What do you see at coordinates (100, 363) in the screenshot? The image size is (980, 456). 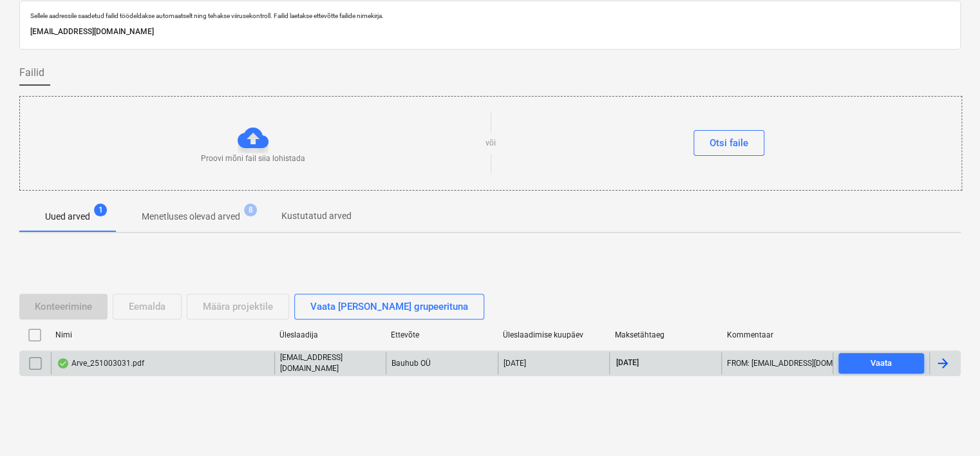 I see `div: Arve_251003031.pdf` at bounding box center [100, 363].